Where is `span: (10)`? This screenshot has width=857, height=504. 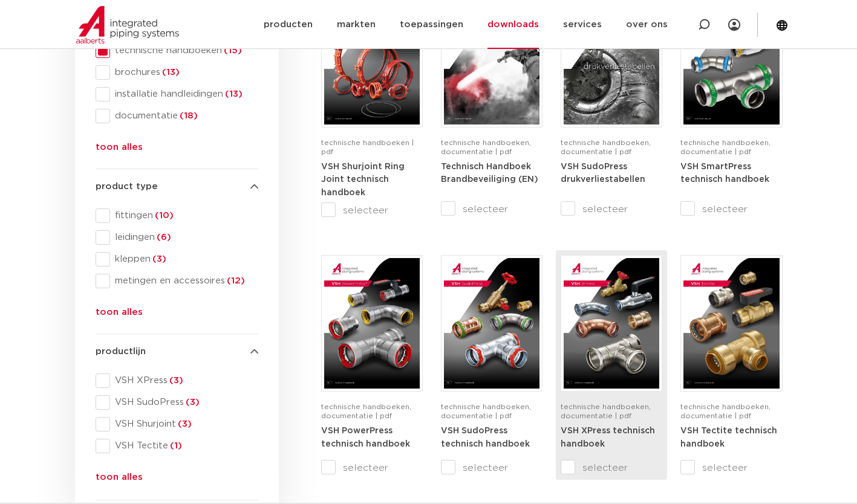
span: (10) is located at coordinates (163, 215).